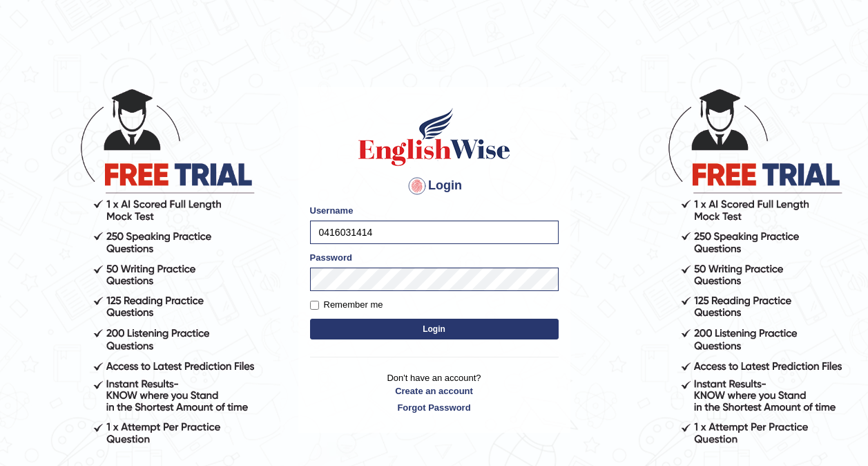 The width and height of the screenshot is (868, 466). I want to click on input: Remember me, so click(314, 304).